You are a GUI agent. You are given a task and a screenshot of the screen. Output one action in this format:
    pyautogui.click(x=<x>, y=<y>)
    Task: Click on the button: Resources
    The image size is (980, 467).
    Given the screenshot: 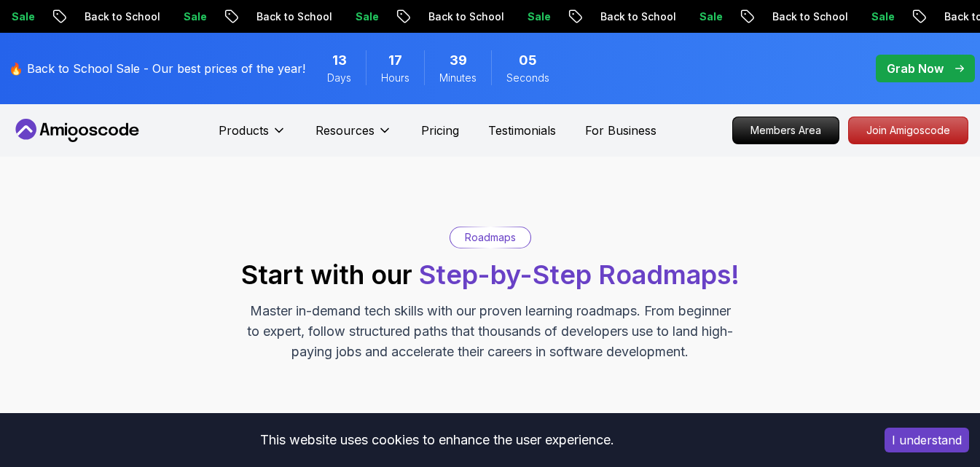 What is the action you would take?
    pyautogui.click(x=353, y=136)
    